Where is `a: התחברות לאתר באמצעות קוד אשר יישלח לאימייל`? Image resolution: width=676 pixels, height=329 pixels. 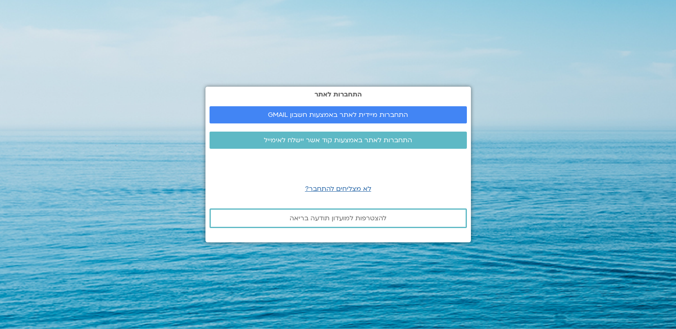
a: התחברות לאתר באמצעות קוד אשר יישלח לאימייל is located at coordinates (338, 140).